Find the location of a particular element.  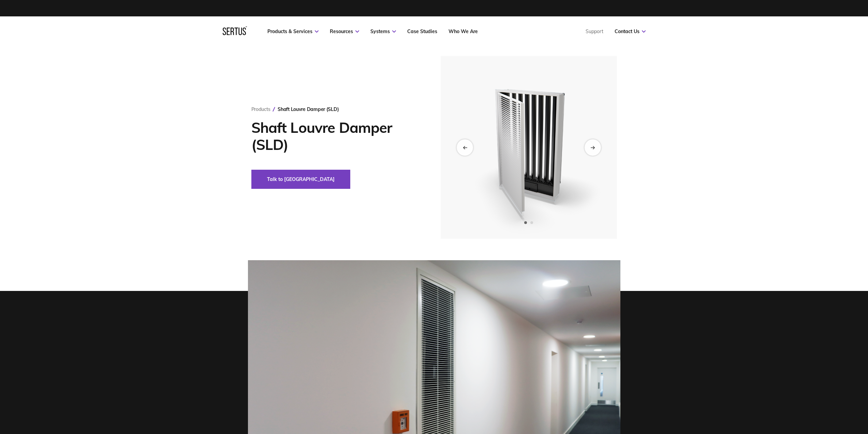

div: Next slide is located at coordinates (593, 147).